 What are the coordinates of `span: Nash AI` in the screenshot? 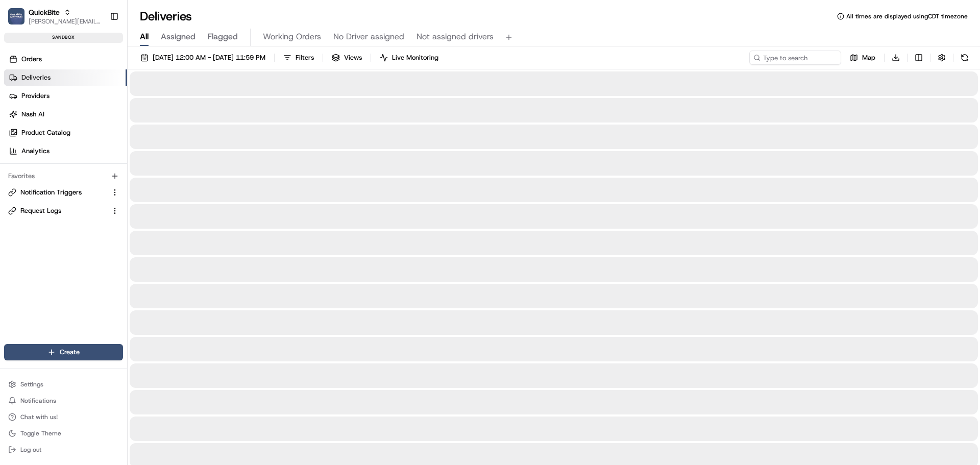 It's located at (33, 114).